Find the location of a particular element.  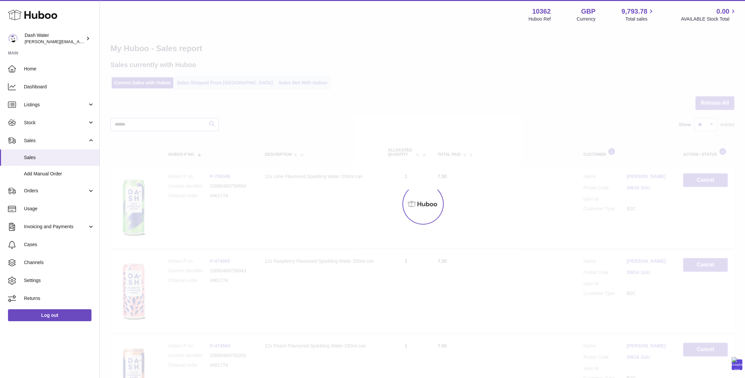

span: Home is located at coordinates (59, 69).